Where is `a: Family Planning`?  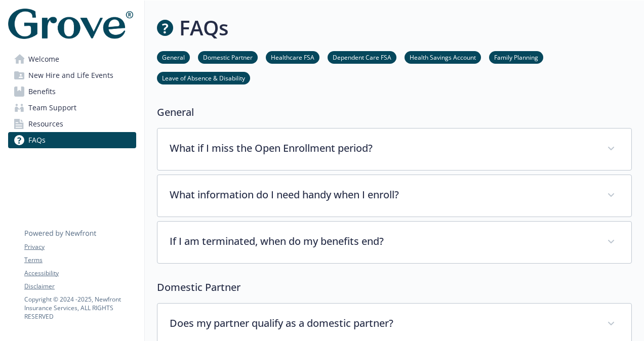
a: Family Planning is located at coordinates (516, 56).